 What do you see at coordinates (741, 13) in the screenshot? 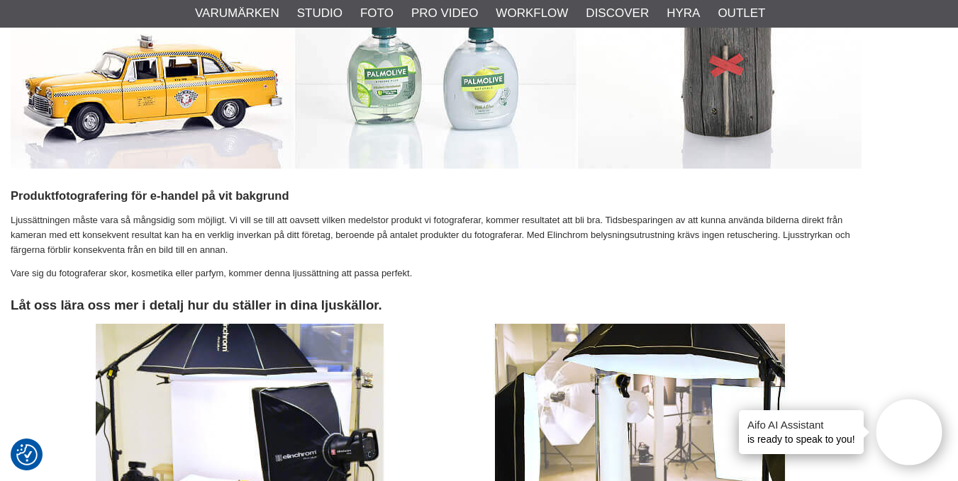
I see `a: Outlet` at bounding box center [741, 13].